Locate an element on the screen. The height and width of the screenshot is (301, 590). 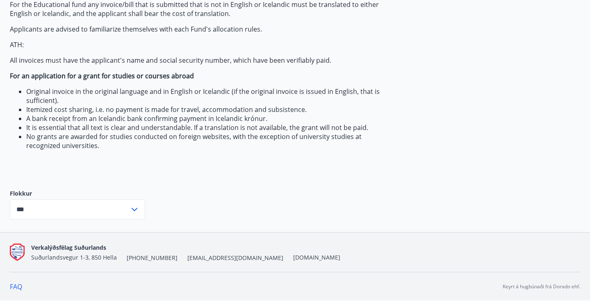
li: It is essential that all text is clear and understandable. If a translation is not available, the... is located at coordinates (211, 127).